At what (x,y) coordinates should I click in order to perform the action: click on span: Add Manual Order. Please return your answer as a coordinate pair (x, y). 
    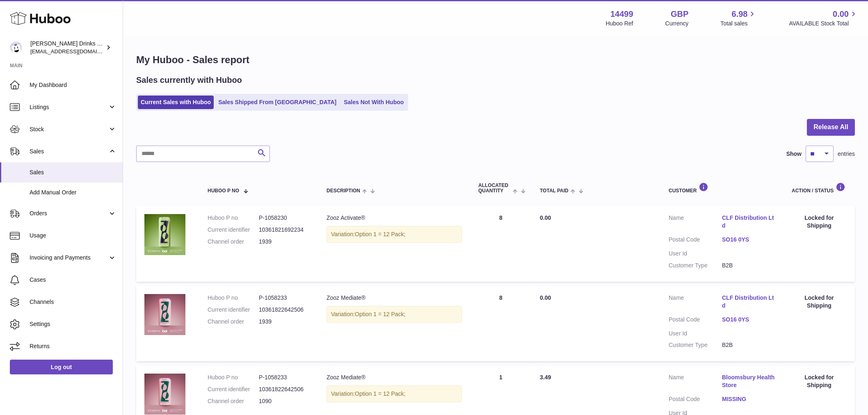
    Looking at the image, I should click on (73, 192).